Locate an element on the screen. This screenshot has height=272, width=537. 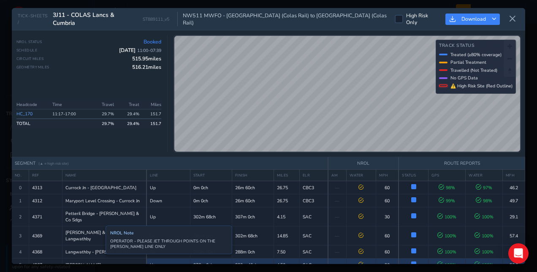
span: 97 % is located at coordinates (483, 187).